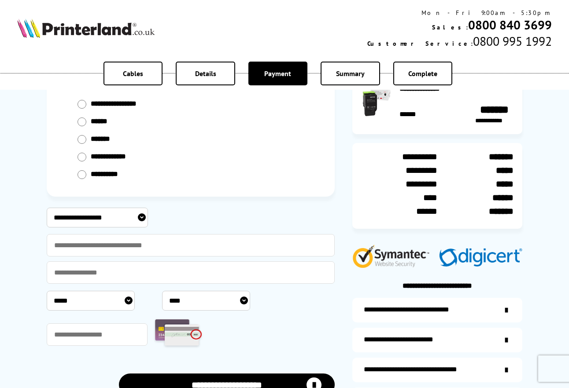 This screenshot has height=388, width=569. I want to click on a: additional-ink, so click(437, 310).